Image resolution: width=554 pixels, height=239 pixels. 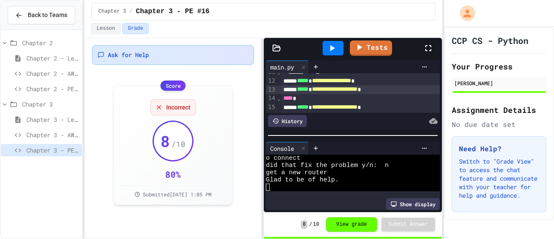 What do you see at coordinates (499, 149) in the screenshot?
I see `h3: Need Help?` at bounding box center [499, 149].